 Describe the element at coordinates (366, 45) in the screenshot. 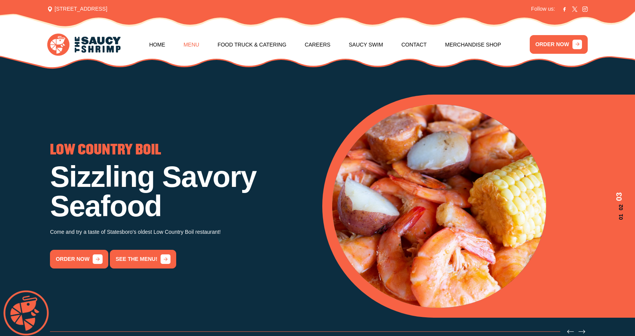

I see `a: Saucy Swim` at that location.